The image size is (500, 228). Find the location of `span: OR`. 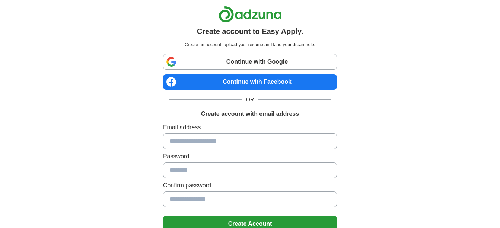

span: OR is located at coordinates (250, 99).